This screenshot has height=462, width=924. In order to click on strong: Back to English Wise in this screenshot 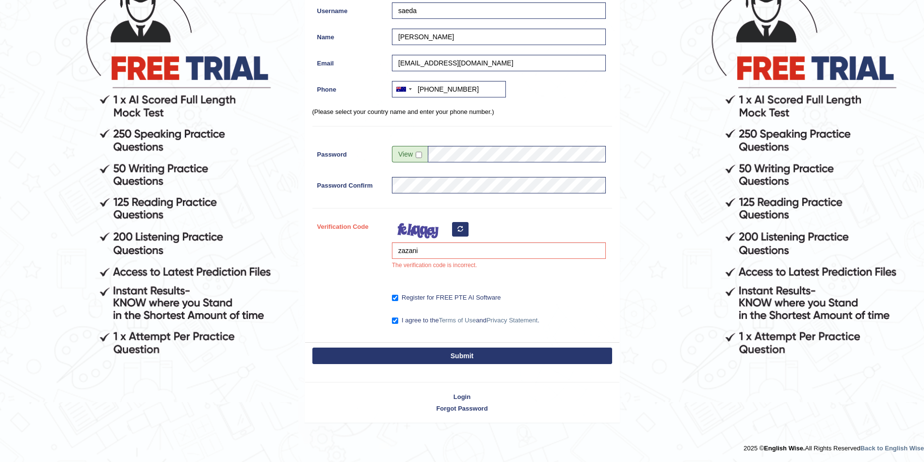, I will do `click(892, 448)`.